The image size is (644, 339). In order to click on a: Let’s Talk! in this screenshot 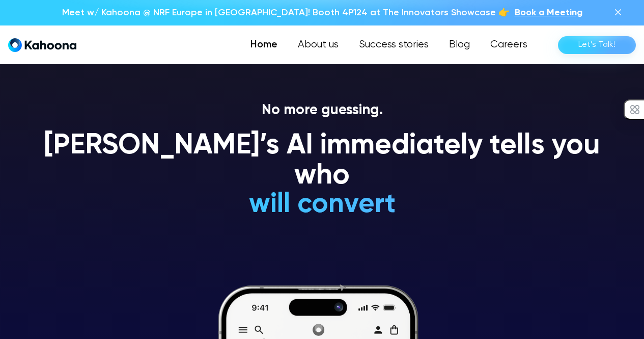, I will do `click(597, 45)`.